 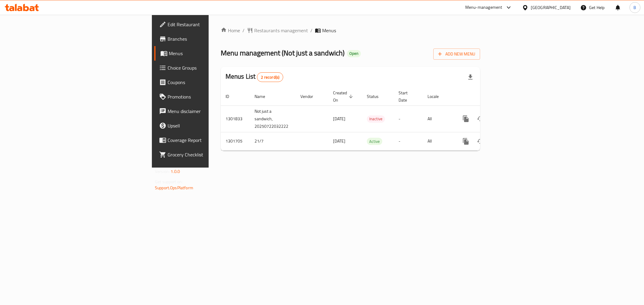 What do you see at coordinates (207, 97) in the screenshot?
I see `a: Promotions` at bounding box center [207, 97].